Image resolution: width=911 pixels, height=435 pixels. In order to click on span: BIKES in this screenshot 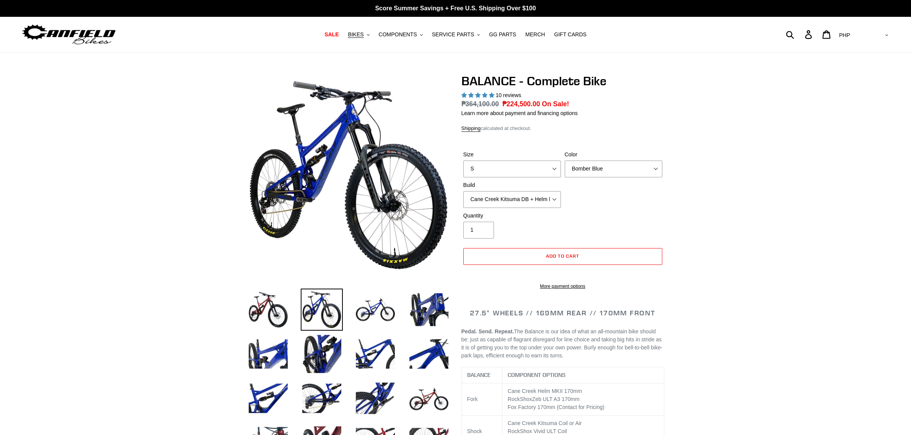, I will do `click(355, 34)`.